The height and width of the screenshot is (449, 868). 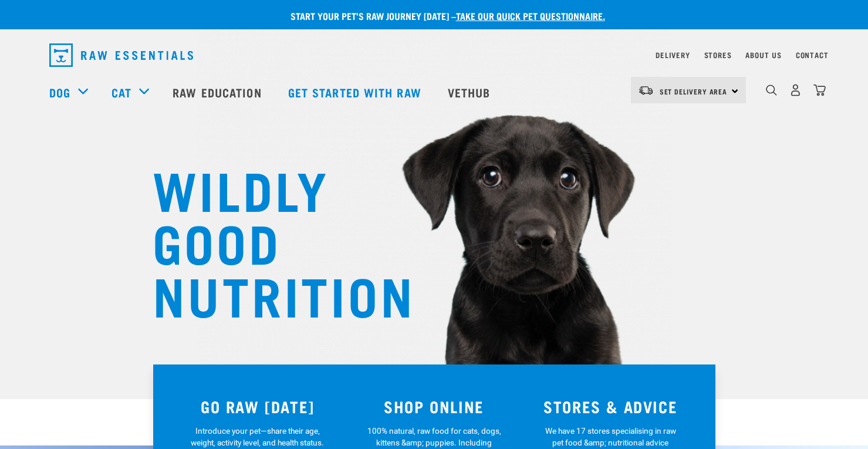 I want to click on a: Vethub, so click(x=470, y=92).